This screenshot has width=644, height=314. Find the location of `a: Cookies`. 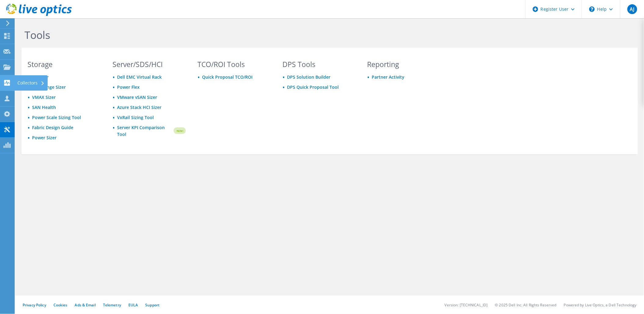

a: Cookies is located at coordinates (60, 305).